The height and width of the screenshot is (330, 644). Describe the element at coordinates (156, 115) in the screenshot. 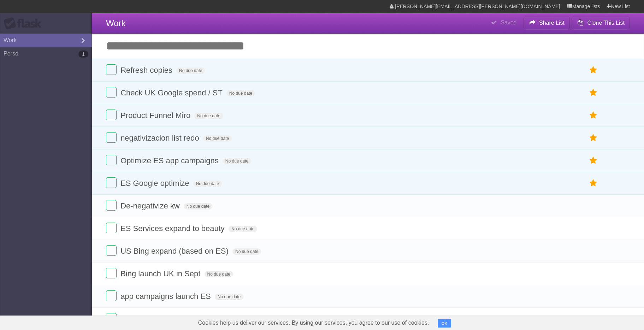

I see `span: Product Funnel Miro` at that location.